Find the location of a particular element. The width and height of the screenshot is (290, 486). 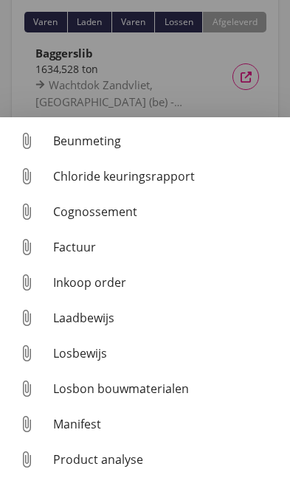

div: Product analyse is located at coordinates (165, 459).